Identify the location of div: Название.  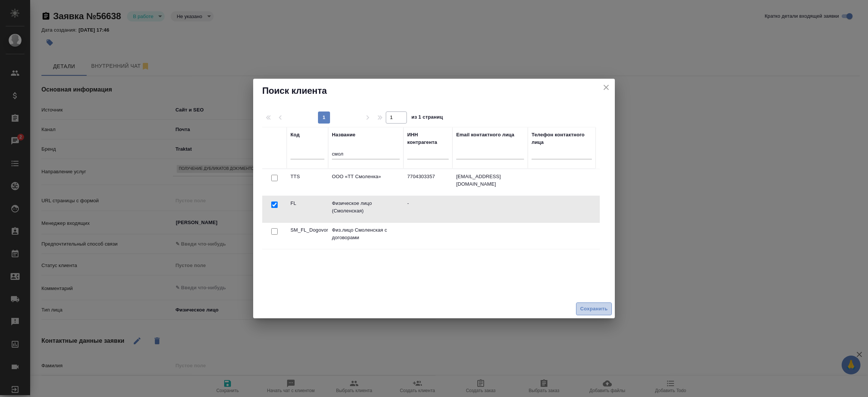
(343, 135).